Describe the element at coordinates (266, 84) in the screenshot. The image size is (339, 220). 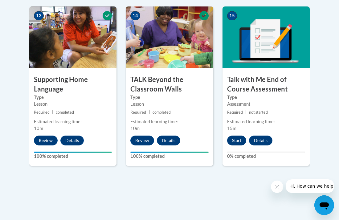
I see `h3: Talk with Me End of Course Assessment` at that location.